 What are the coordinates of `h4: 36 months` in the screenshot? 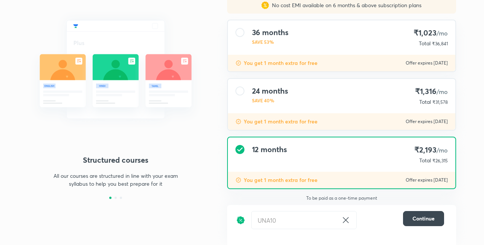 It's located at (270, 32).